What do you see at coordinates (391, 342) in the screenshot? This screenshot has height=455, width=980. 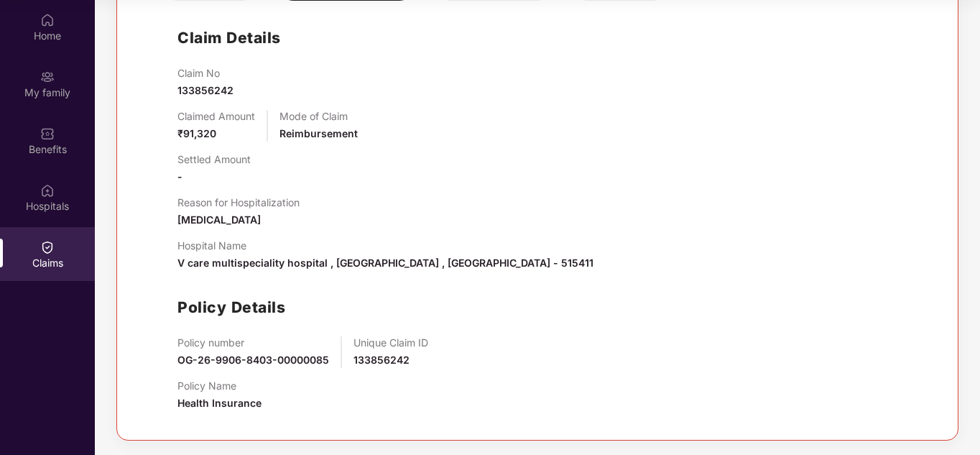 I see `p: Unique Claim ID` at bounding box center [391, 342].